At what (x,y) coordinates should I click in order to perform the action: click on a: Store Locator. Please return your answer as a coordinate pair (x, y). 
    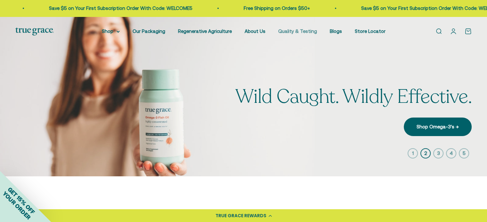
    Looking at the image, I should click on (370, 31).